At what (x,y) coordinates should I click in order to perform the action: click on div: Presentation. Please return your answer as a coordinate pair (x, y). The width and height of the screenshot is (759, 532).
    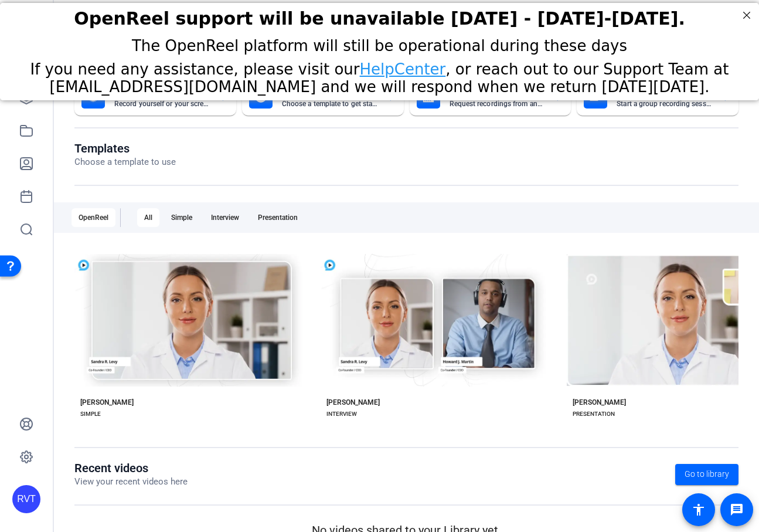
    Looking at the image, I should click on (278, 218).